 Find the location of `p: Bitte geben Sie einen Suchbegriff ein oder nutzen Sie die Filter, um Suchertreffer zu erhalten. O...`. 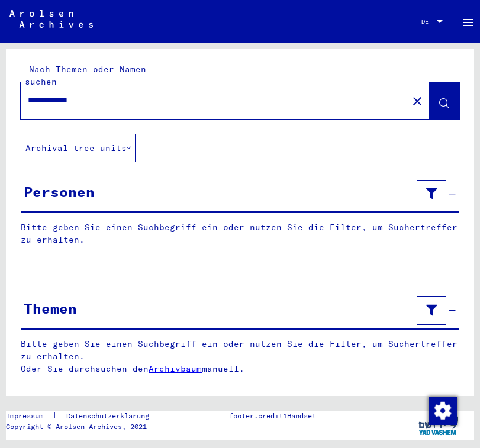

p: Bitte geben Sie einen Suchbegriff ein oder nutzen Sie die Filter, um Suchertreffer zu erhalten. O... is located at coordinates (240, 356).